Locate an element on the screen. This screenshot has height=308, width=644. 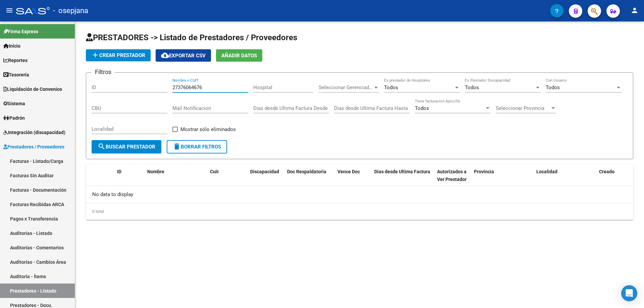
span: Autorizados a Ver Prestador is located at coordinates (452, 175).